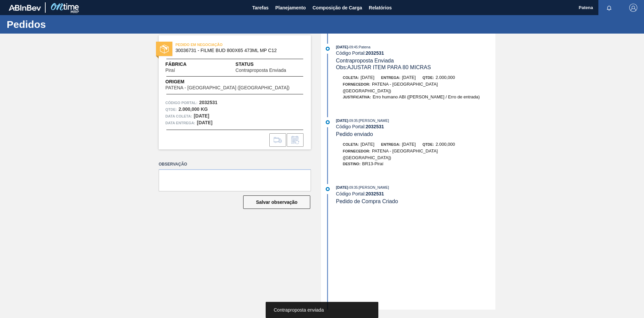  I want to click on h1: Pedidos, so click(66, 24).